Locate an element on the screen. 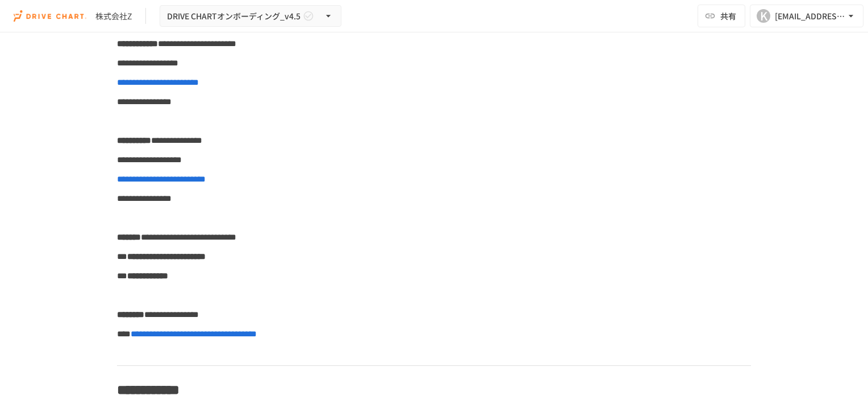  button: DRIVE CHARTオンボーディング_v4.5 is located at coordinates (250, 16).